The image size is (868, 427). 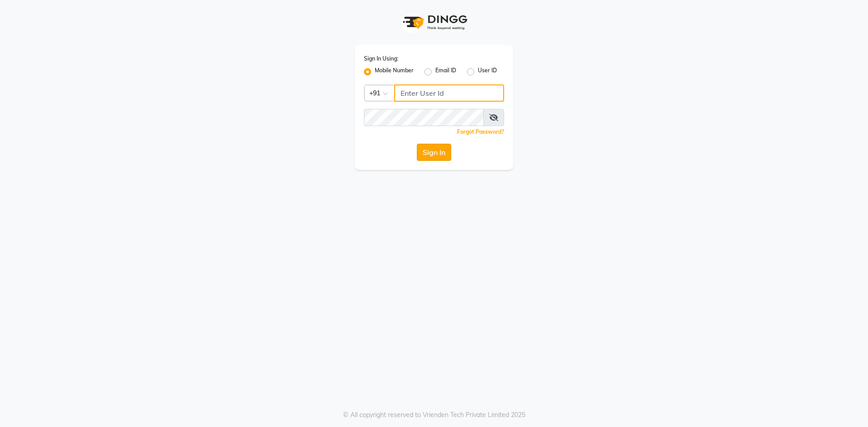 I want to click on label: Mobile Number, so click(x=394, y=72).